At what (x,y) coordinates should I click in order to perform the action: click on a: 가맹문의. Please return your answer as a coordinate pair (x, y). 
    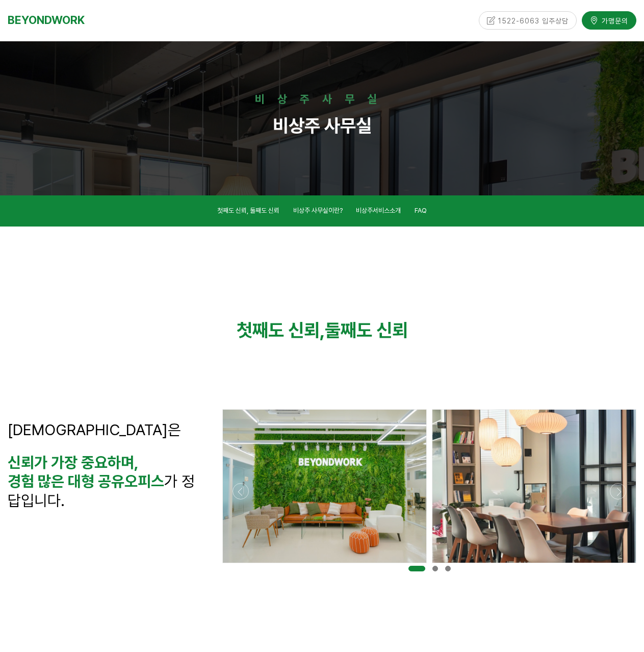
    Looking at the image, I should click on (609, 20).